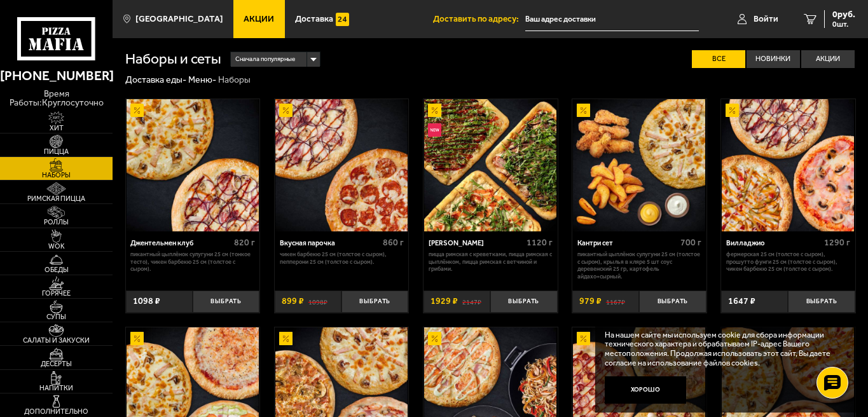 The height and width of the screenshot is (417, 868). What do you see at coordinates (540, 243) in the screenshot?
I see `span: 1120 г` at bounding box center [540, 243].